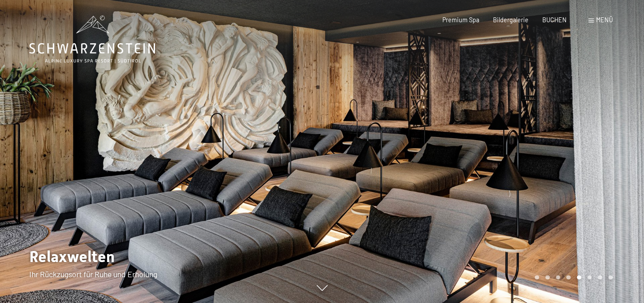  What do you see at coordinates (611, 278) in the screenshot?
I see `div: Carousel Page 8` at bounding box center [611, 278].